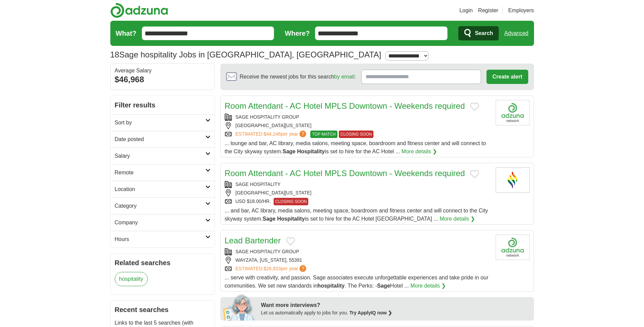 This screenshot has width=644, height=327. I want to click on h2: Location, so click(160, 189).